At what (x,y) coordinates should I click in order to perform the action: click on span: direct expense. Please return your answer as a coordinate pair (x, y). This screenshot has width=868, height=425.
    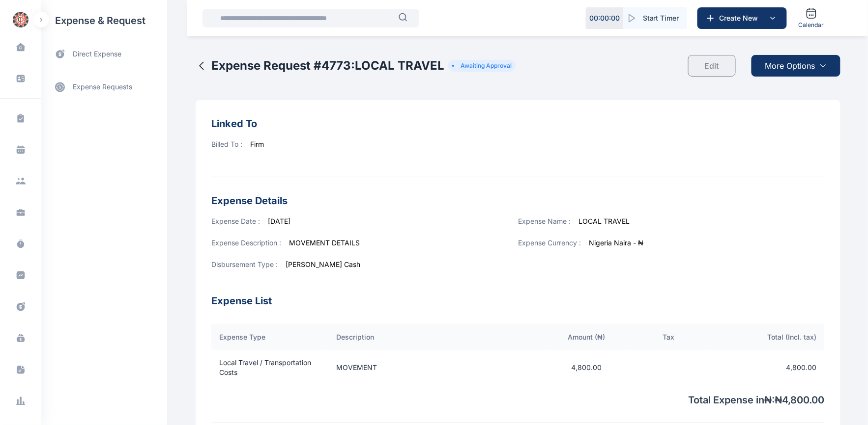
    Looking at the image, I should click on (97, 54).